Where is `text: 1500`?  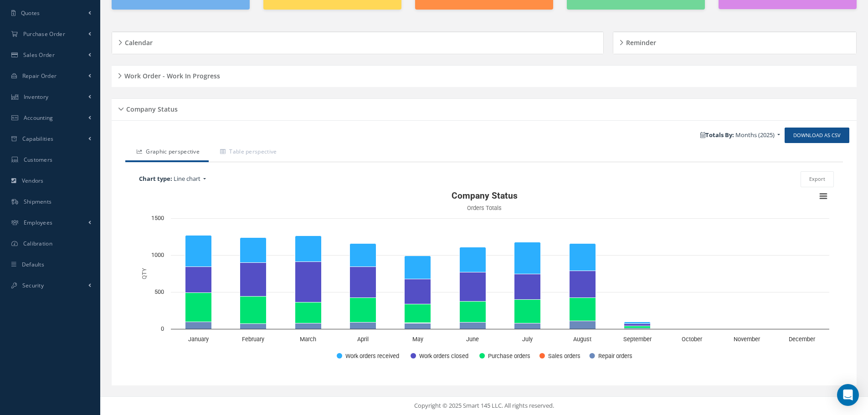 text: 1500 is located at coordinates (158, 217).